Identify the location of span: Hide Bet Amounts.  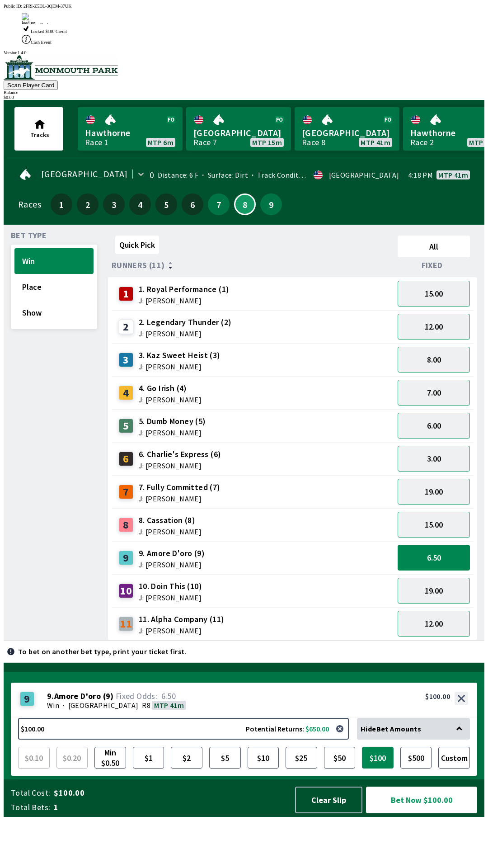
(391, 729).